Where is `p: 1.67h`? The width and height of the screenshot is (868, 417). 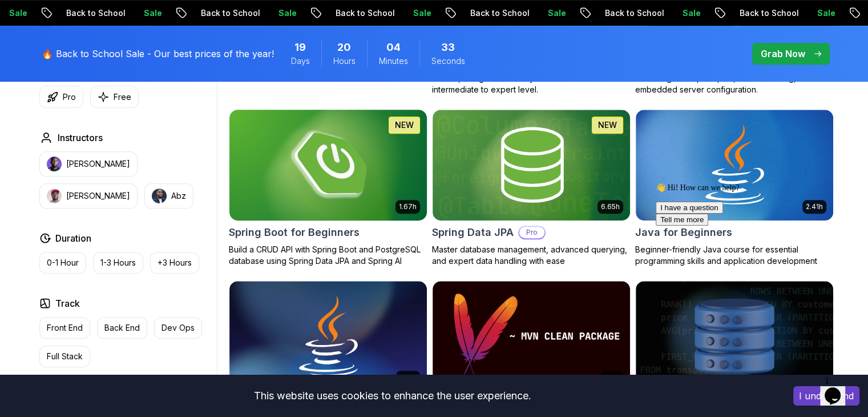 p: 1.67h is located at coordinates (408, 206).